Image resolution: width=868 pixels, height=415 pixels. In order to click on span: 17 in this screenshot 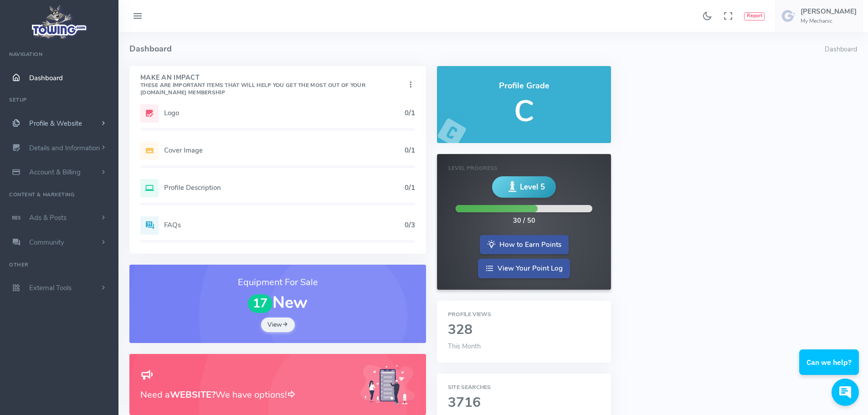, I will do `click(260, 304)`.